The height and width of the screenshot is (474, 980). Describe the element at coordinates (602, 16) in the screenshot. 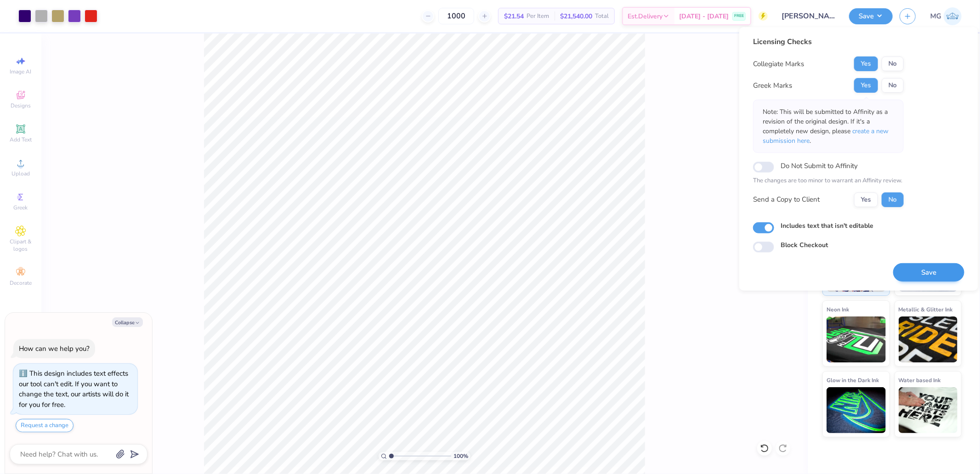

I see `span: Total` at that location.